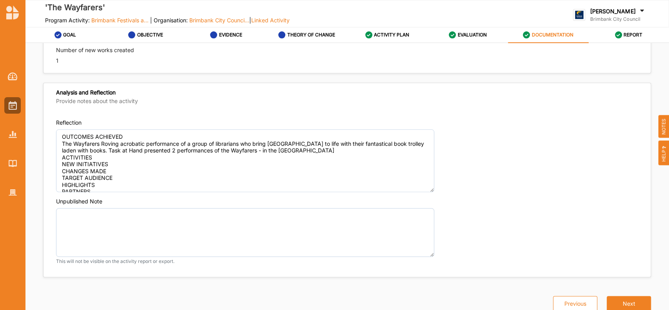  I want to click on label: OBJECTIVE, so click(150, 35).